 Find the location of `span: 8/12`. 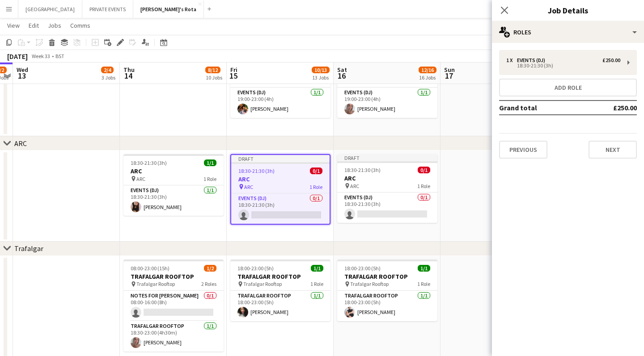

span: 8/12 is located at coordinates (213, 70).